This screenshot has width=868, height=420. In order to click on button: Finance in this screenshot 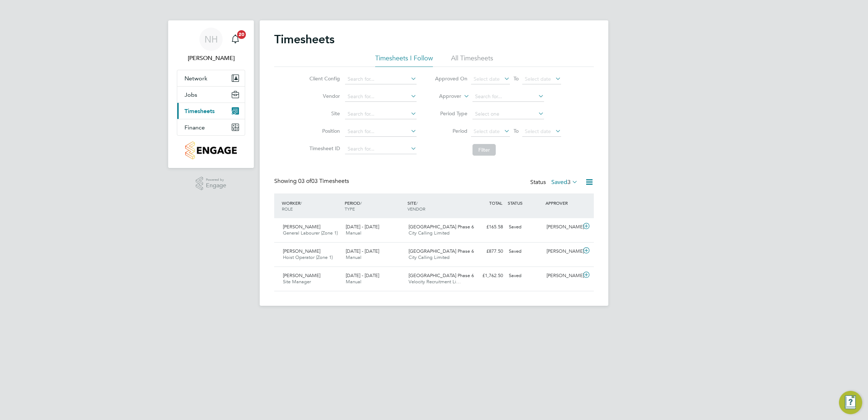, I will do `click(211, 127)`.